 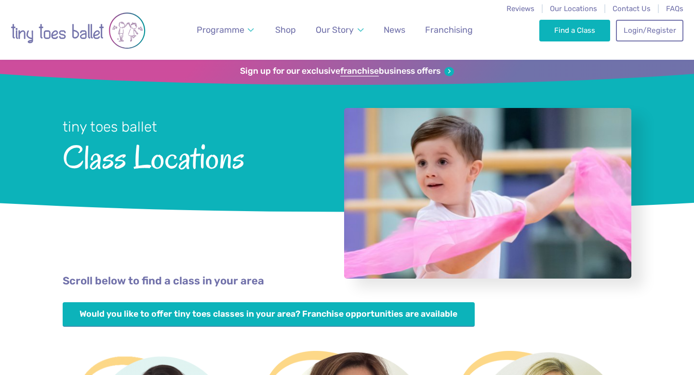 What do you see at coordinates (110, 127) in the screenshot?
I see `small: tiny toes ballet` at bounding box center [110, 127].